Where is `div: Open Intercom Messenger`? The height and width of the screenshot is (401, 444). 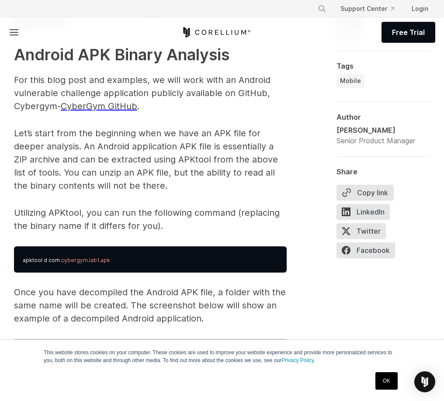 div: Open Intercom Messenger is located at coordinates (424, 382).